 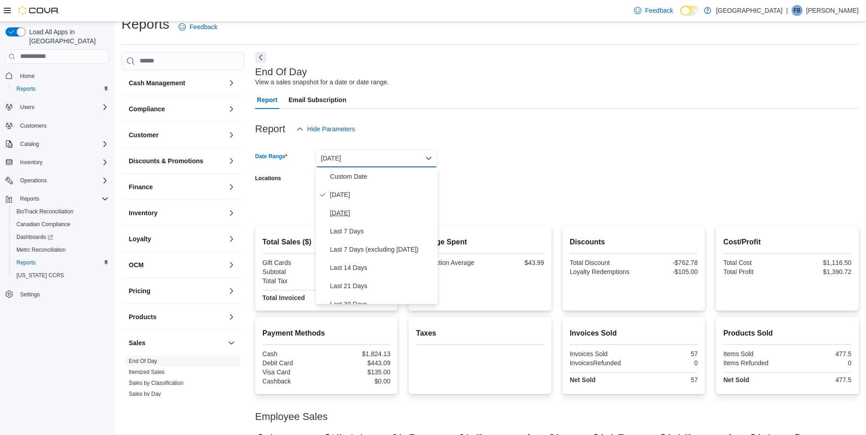 What do you see at coordinates (141, 187) in the screenshot?
I see `h3: Finance` at bounding box center [141, 187].